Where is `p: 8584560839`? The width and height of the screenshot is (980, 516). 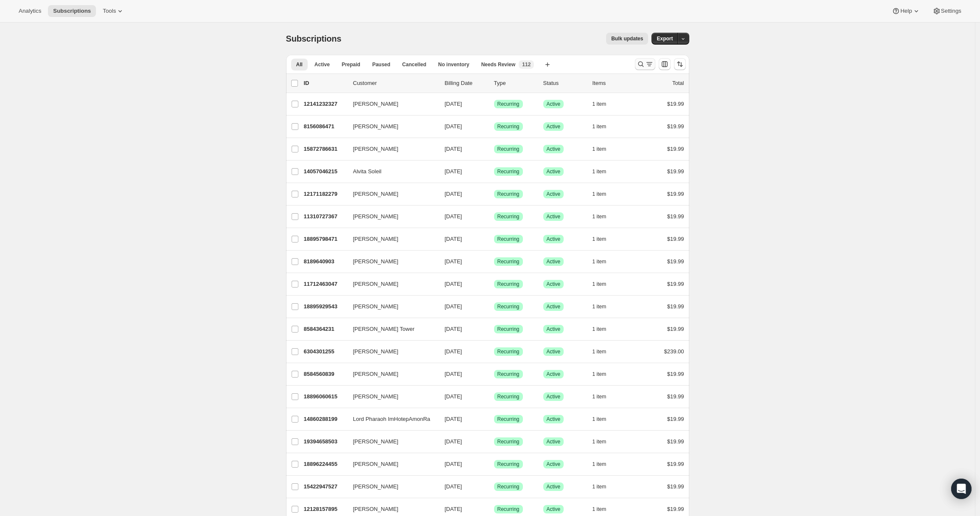 p: 8584560839 is located at coordinates (325, 374).